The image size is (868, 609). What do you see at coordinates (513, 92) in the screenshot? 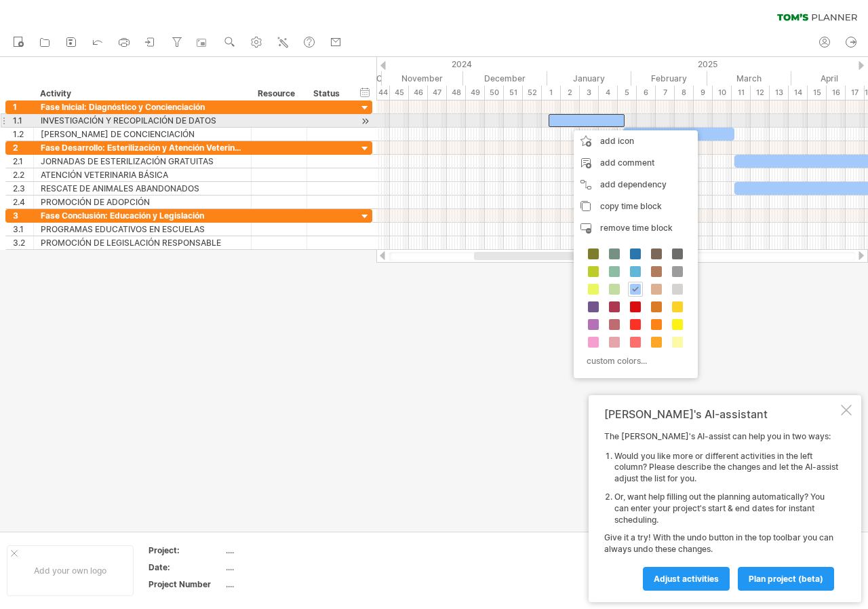
I see `div: 51` at bounding box center [513, 92].